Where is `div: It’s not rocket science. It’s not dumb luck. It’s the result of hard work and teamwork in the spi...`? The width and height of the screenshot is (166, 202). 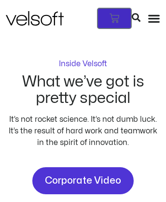
div: It’s not rocket science. It’s not dumb luck. It’s the result of hard work and teamwork in the spi... is located at coordinates (83, 131).